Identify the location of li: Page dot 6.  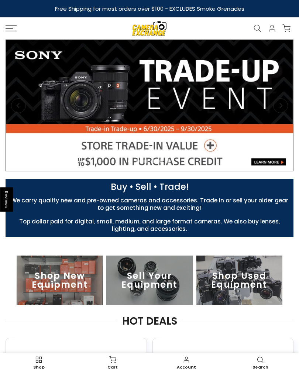
(169, 161).